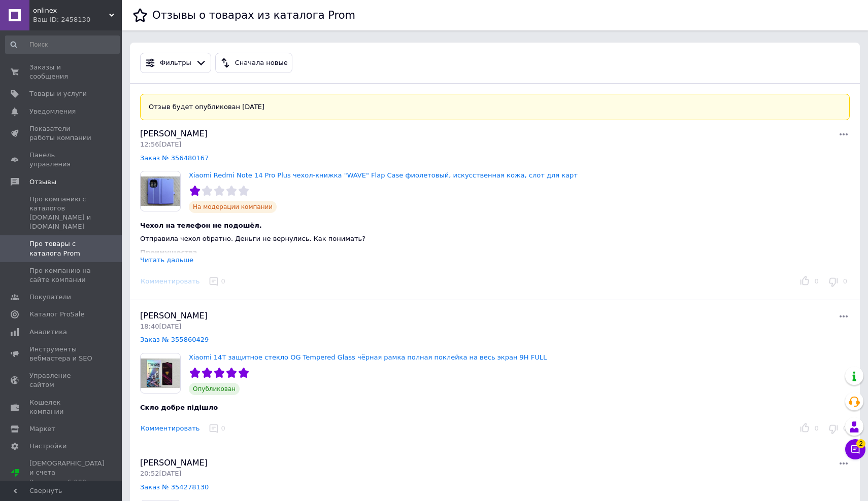  I want to click on img: Xiaomi 14T защитное стекло OG Tempered Glass чёрная рамка полная поклейка на весь экран 9H FULL, so click(161, 373).